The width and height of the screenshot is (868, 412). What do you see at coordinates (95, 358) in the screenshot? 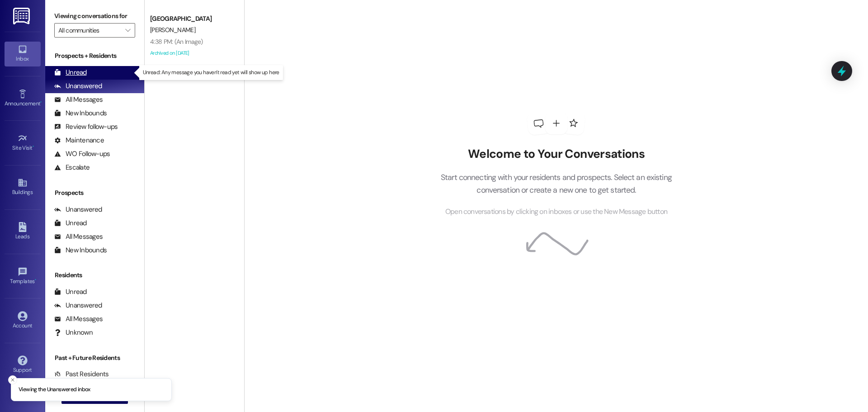
I see `div: Past + Future Residents` at bounding box center [95, 358].